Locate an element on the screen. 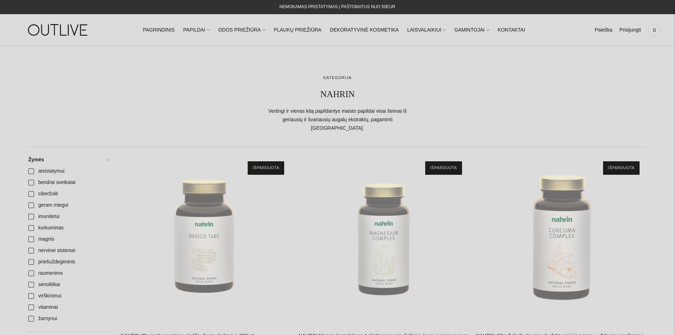  a: GAMINTOJAI is located at coordinates (472, 30).